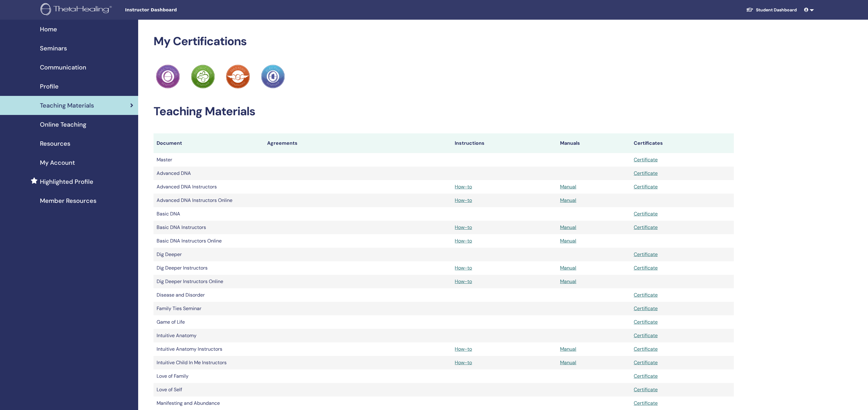  I want to click on td: Dig Deeper Instructors, so click(209, 268).